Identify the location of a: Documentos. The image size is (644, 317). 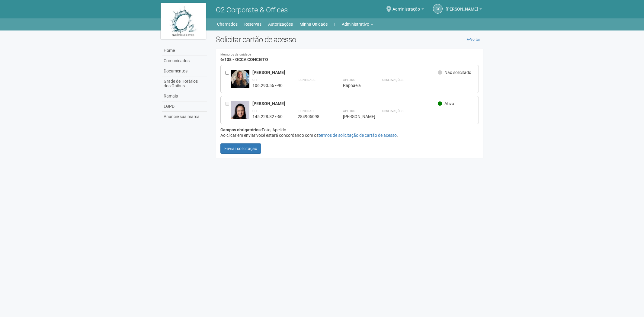
(184, 71).